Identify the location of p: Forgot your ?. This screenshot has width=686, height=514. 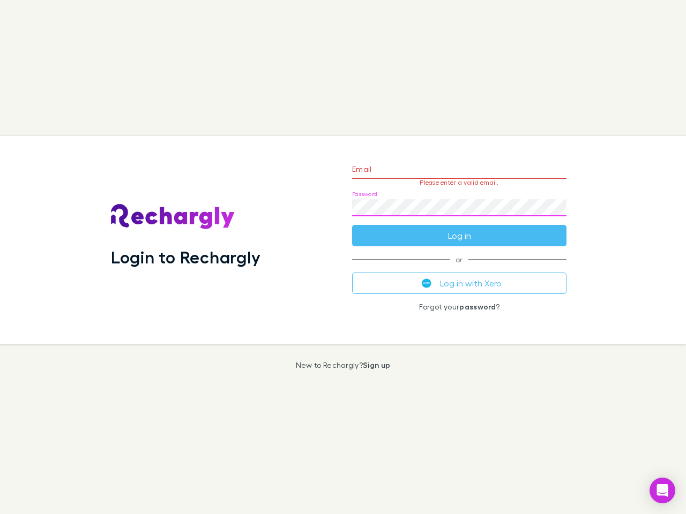
(459, 307).